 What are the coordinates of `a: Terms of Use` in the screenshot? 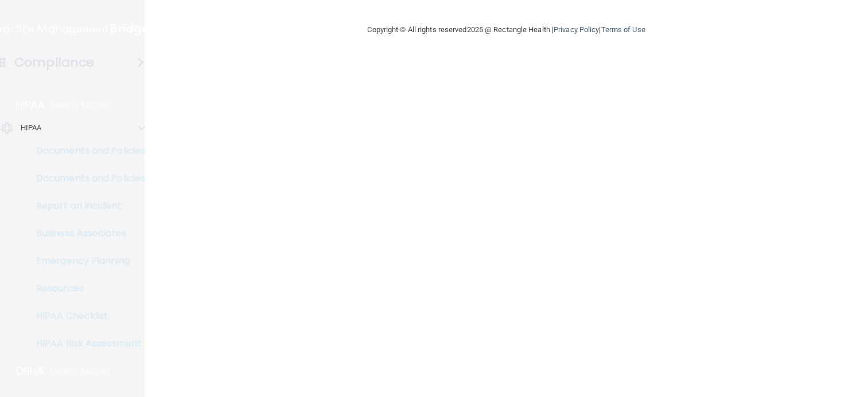 It's located at (623, 30).